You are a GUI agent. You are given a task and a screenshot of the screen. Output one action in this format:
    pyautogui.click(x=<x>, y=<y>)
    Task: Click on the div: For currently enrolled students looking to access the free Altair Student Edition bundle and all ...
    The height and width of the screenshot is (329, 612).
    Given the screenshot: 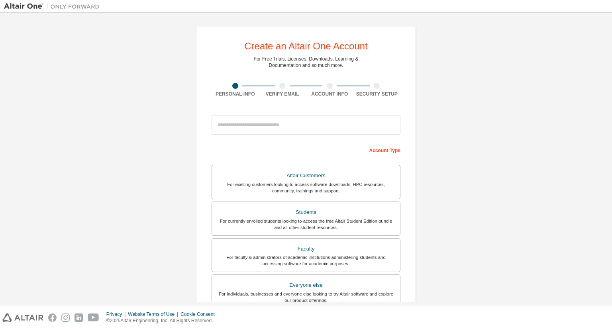 What is the action you would take?
    pyautogui.click(x=306, y=224)
    